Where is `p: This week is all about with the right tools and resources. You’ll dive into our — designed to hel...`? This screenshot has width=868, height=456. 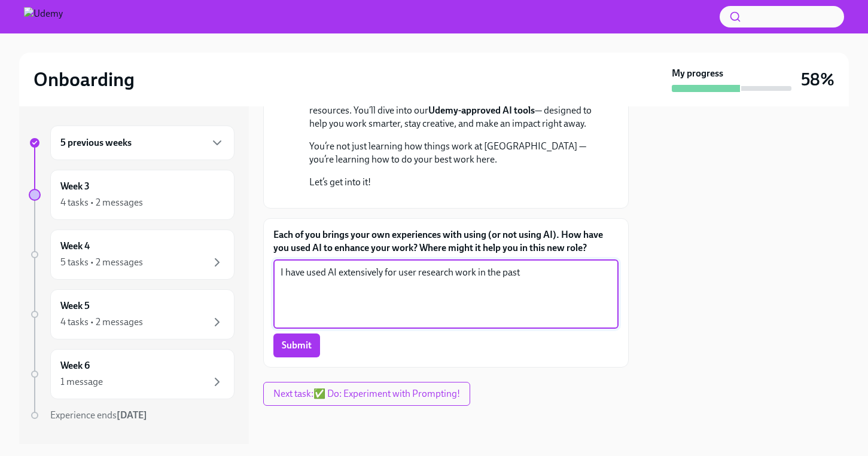
p: This week is all about with the right tools and resources. You’ll dive into our — designed to hel... is located at coordinates (454, 110).